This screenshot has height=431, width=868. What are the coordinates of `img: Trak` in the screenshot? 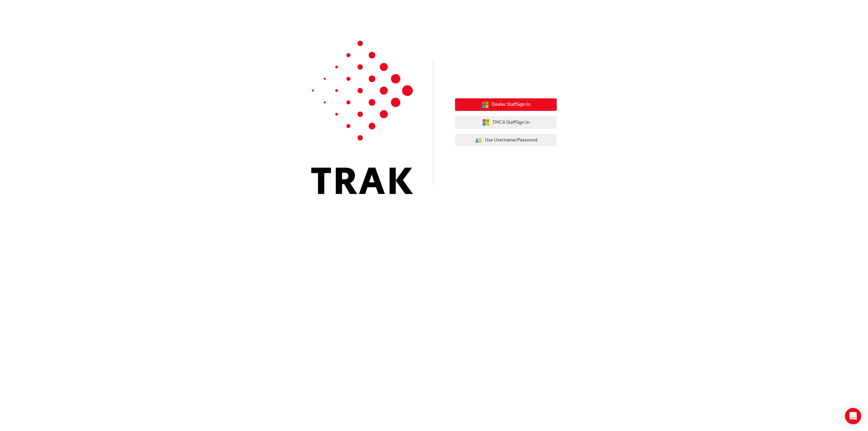 It's located at (362, 117).